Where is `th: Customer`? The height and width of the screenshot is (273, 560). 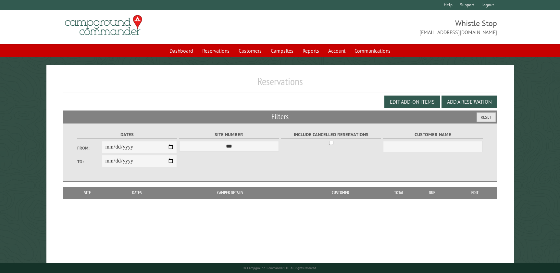 th: Customer is located at coordinates (341, 193).